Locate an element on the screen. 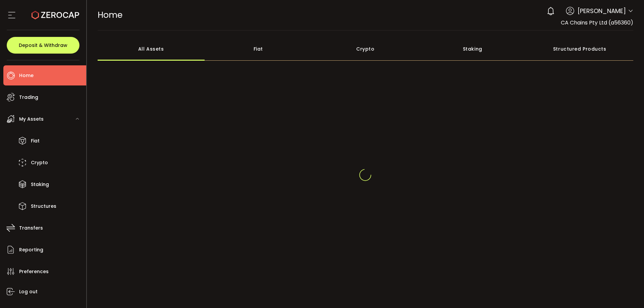 The width and height of the screenshot is (644, 308). div: Structured Products is located at coordinates (580, 49).